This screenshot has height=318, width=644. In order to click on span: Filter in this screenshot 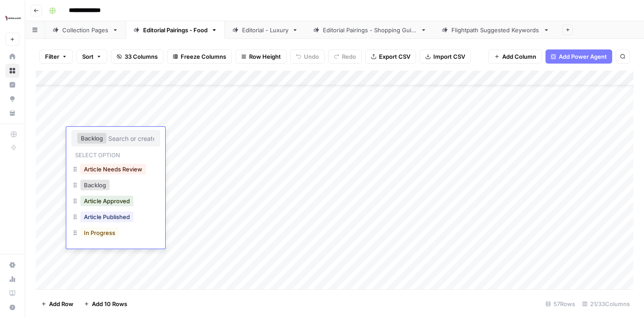, I will do `click(52, 57)`.